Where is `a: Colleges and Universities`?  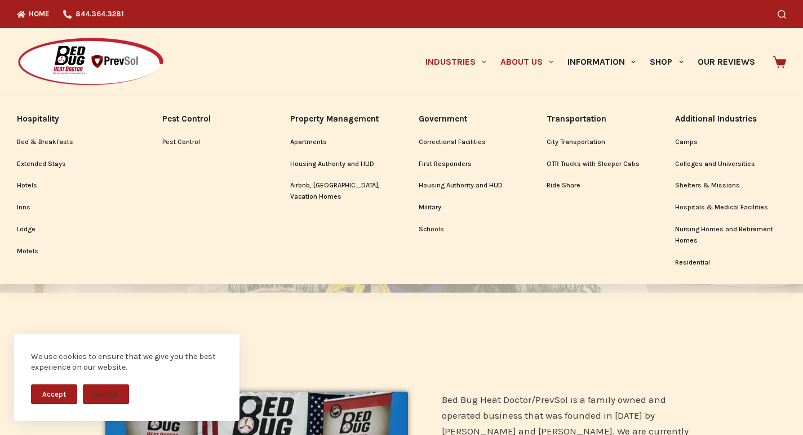
a: Colleges and Universities is located at coordinates (731, 165).